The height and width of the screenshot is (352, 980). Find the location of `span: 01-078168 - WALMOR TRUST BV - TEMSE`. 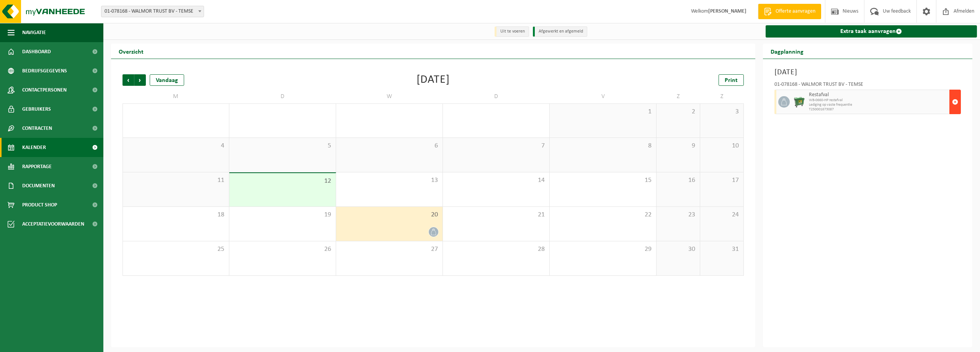

span: 01-078168 - WALMOR TRUST BV - TEMSE is located at coordinates (152, 11).